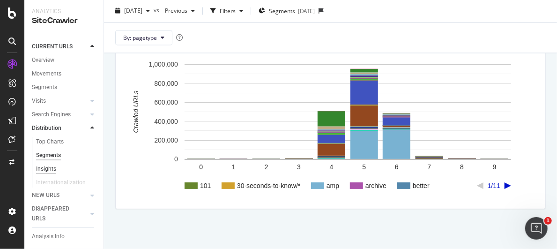 This screenshot has width=557, height=249. What do you see at coordinates (55, 214) in the screenshot?
I see `div: DISAPPEARED URLS` at bounding box center [55, 214].